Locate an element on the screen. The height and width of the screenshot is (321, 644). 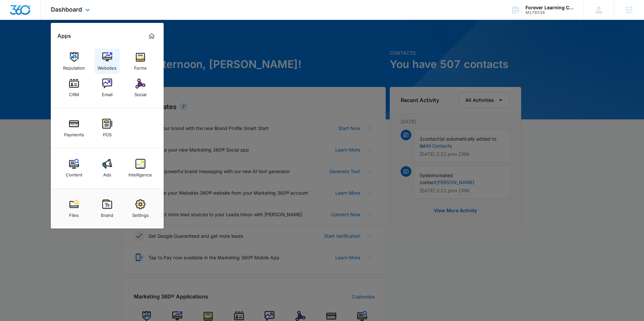
div: Brand is located at coordinates (107, 214).